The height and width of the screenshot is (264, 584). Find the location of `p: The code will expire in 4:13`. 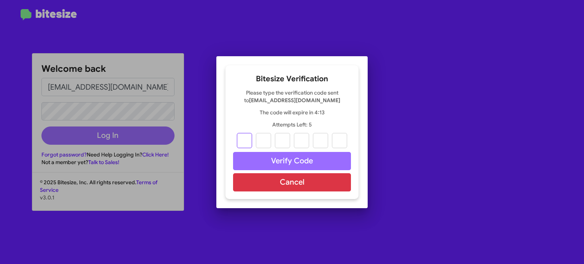

p: The code will expire in 4:13 is located at coordinates (292, 113).